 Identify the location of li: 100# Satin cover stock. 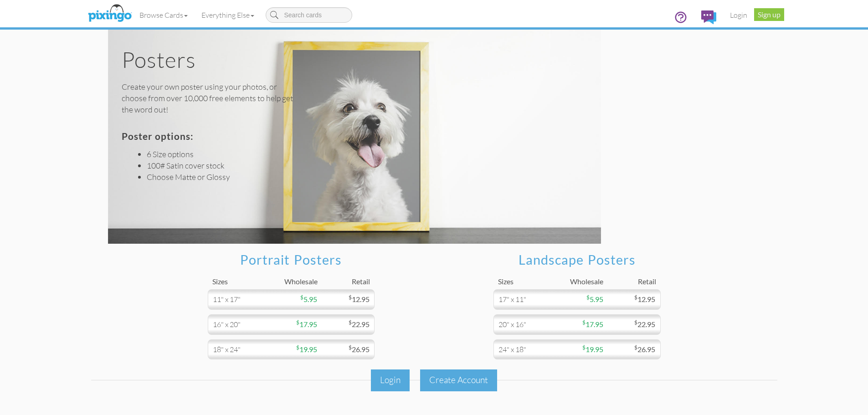
(220, 165).